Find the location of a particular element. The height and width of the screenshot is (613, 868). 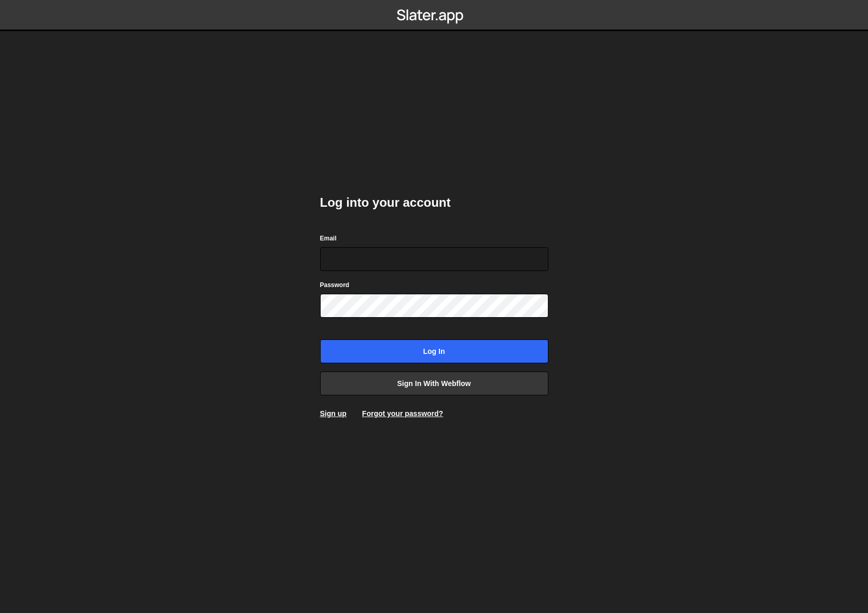

h2: Log into your account is located at coordinates (434, 203).